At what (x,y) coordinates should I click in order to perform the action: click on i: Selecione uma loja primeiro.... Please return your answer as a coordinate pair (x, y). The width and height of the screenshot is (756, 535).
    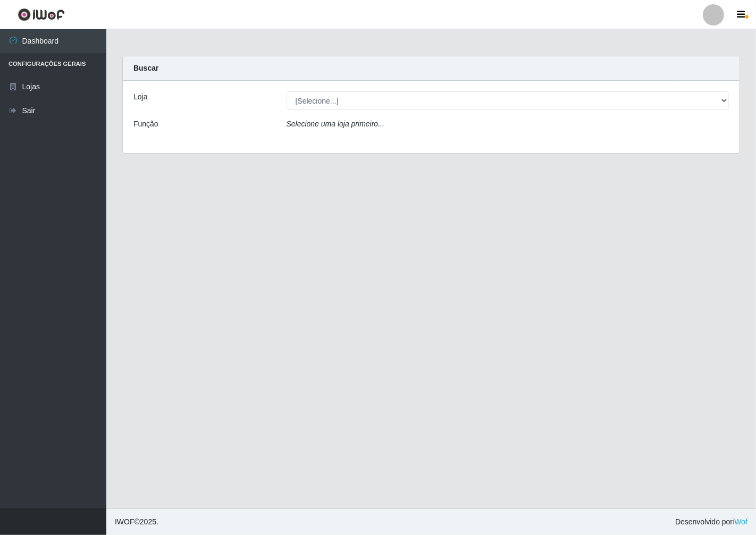
    Looking at the image, I should click on (336, 124).